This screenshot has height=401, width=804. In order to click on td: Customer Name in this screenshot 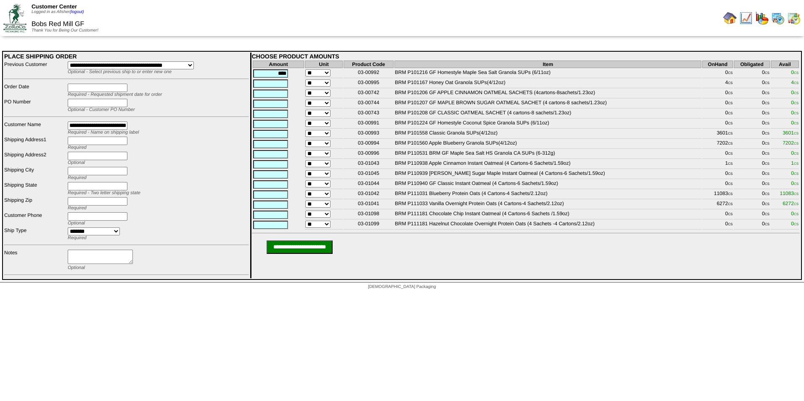, I will do `click(35, 128)`.